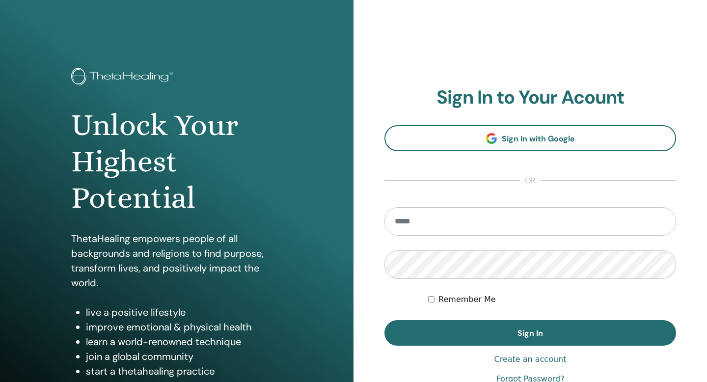 The image size is (707, 382). What do you see at coordinates (530, 138) in the screenshot?
I see `a: Sign In with Google` at bounding box center [530, 138].